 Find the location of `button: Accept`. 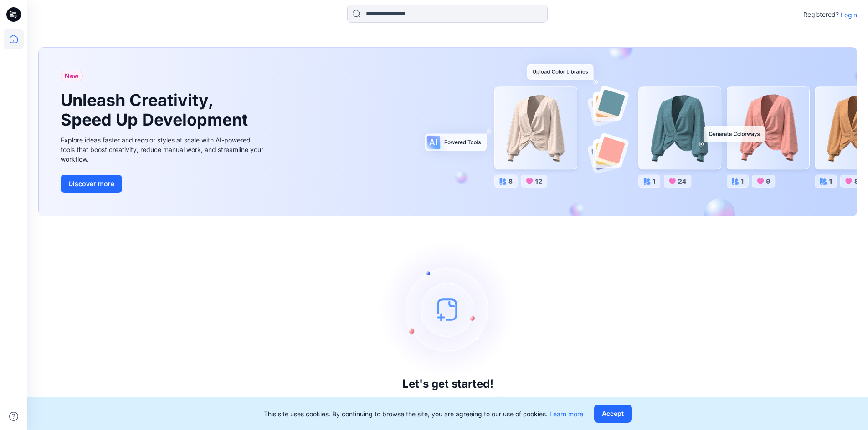

button: Accept is located at coordinates (613, 414).